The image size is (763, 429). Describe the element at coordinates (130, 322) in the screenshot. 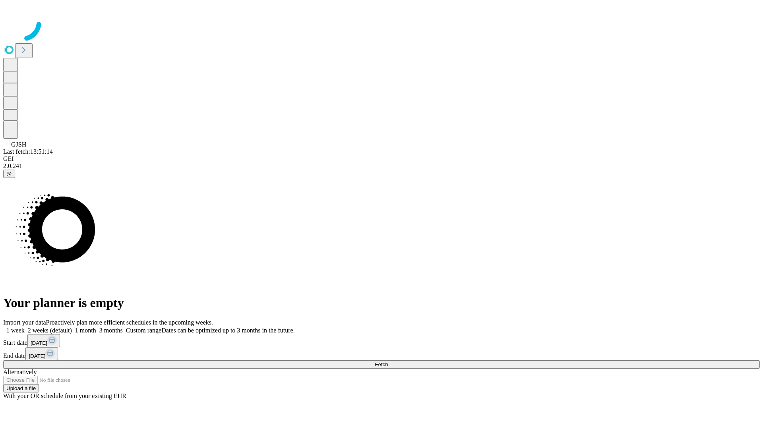

I see `span: Proactively plan more efficient schedules in the upcoming weeks.` at that location.